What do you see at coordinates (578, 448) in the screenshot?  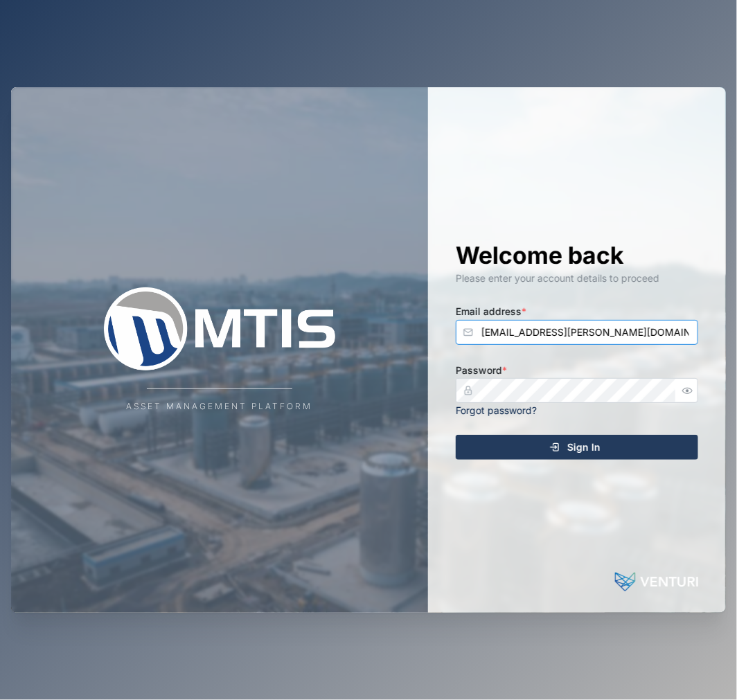 I see `button: Sign In` at bounding box center [578, 448].